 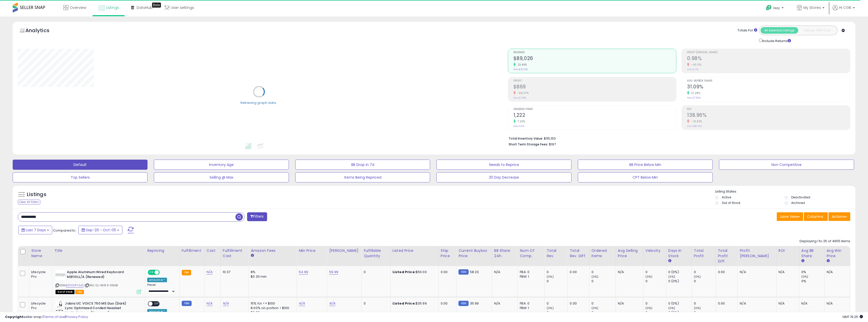 I want to click on div: BB Share 24h., so click(x=505, y=253).